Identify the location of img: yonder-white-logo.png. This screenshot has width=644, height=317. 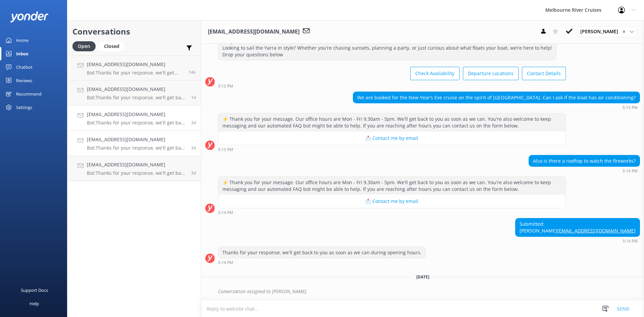
(29, 17).